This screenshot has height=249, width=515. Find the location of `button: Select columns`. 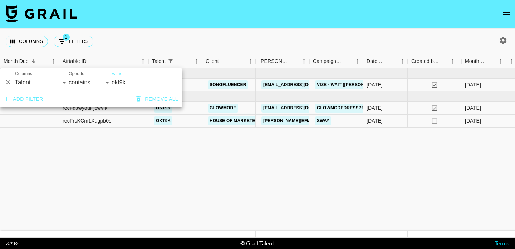

button: Select columns is located at coordinates (27, 41).